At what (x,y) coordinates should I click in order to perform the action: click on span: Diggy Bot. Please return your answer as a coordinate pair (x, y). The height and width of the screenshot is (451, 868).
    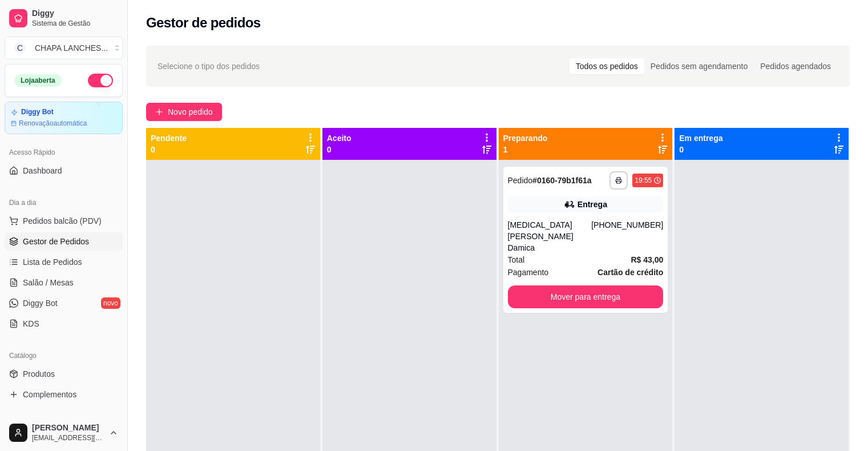
    Looking at the image, I should click on (40, 303).